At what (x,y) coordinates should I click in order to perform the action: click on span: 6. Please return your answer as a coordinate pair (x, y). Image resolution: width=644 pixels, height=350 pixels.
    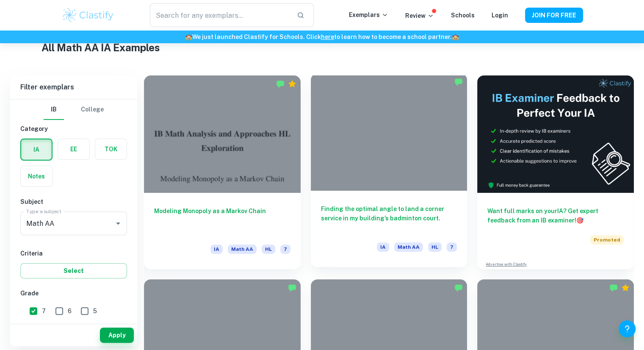
    Looking at the image, I should click on (69, 311).